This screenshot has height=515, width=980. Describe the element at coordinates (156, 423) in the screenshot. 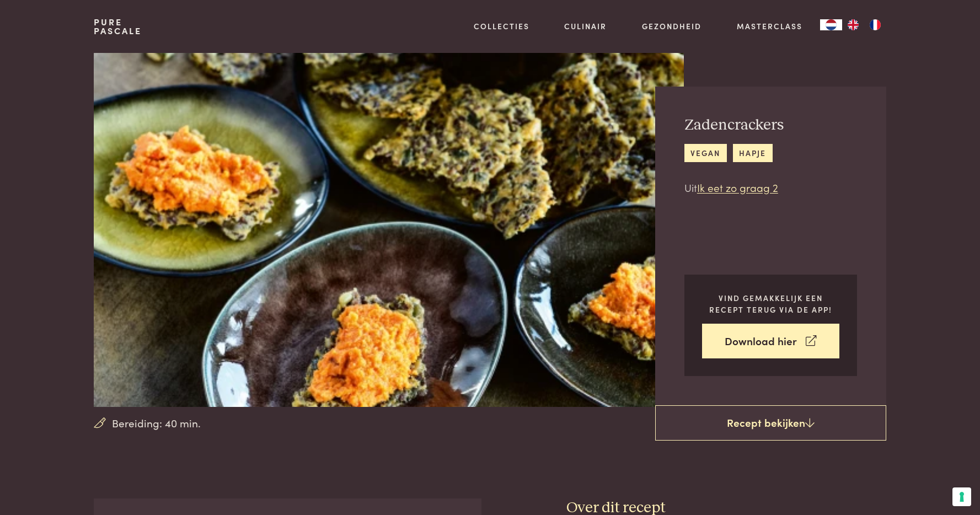

I see `span: Bereiding: 40 min.` at that location.